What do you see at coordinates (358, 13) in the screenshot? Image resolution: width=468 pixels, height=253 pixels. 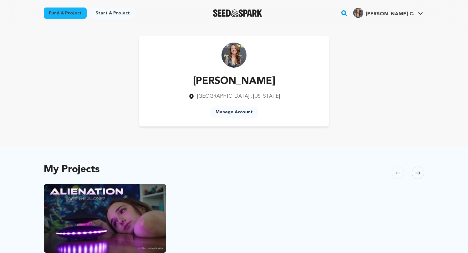 I see `img: 621740cdb71765b1.jpg` at bounding box center [358, 13].